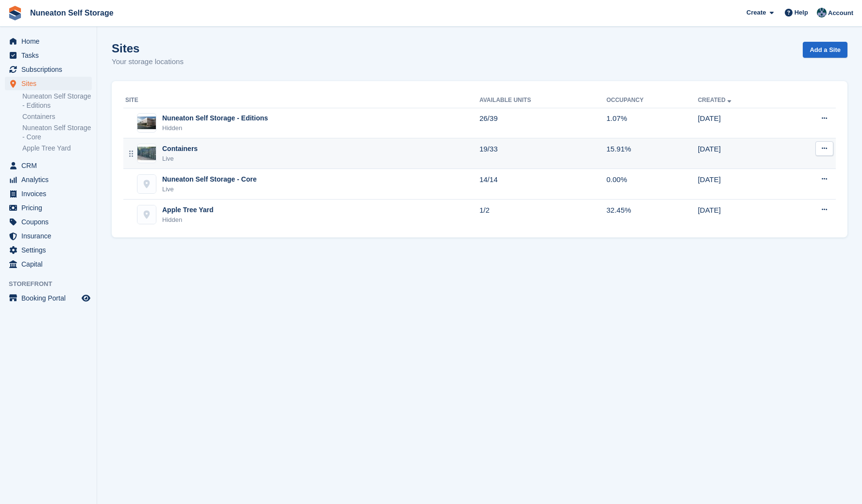 Image resolution: width=862 pixels, height=504 pixels. What do you see at coordinates (543, 101) in the screenshot?
I see `th: Available Units` at bounding box center [543, 101].